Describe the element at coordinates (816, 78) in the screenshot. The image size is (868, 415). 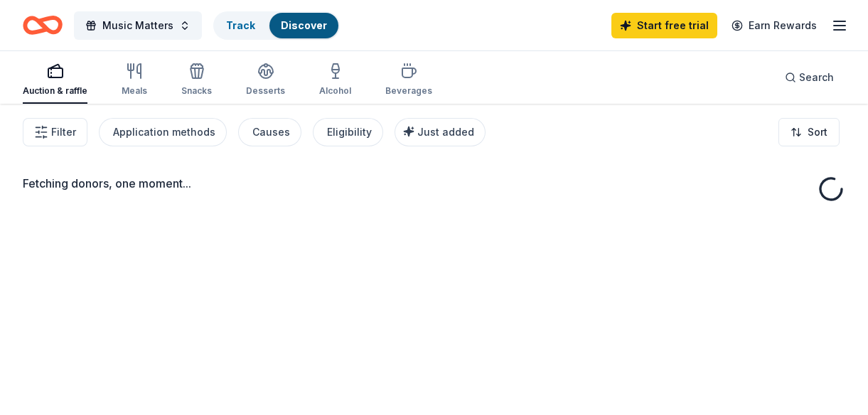
I see `span: Search` at that location.